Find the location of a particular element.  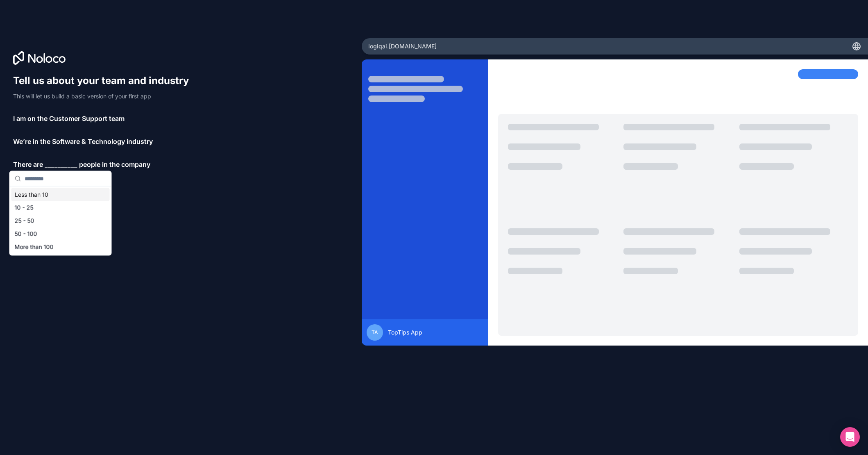

span: We’re in the is located at coordinates (32, 141).